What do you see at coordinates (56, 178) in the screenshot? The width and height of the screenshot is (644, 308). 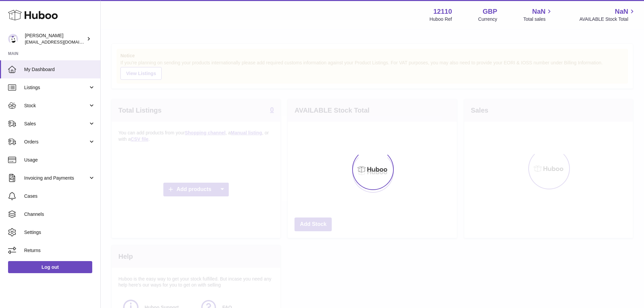 I see `span: Invoicing and Payments` at bounding box center [56, 178].